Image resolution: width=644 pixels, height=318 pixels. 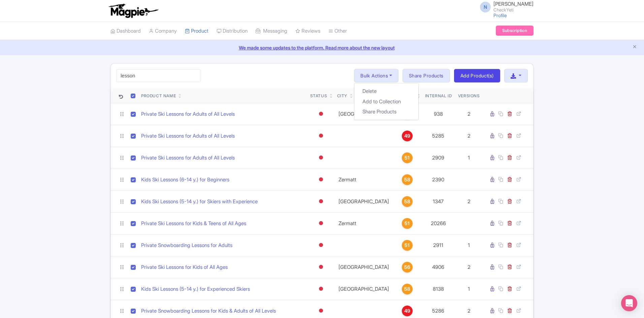 I want to click on a: Add Product(s), so click(x=477, y=76).